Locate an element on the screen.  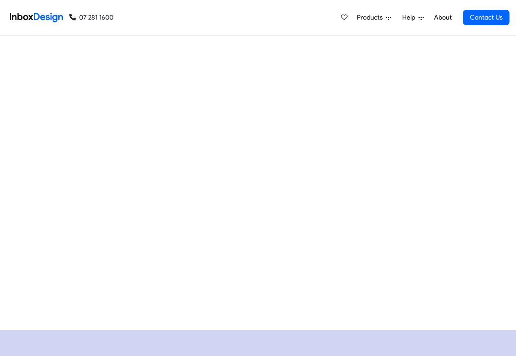
a: Contact Us is located at coordinates (487, 18).